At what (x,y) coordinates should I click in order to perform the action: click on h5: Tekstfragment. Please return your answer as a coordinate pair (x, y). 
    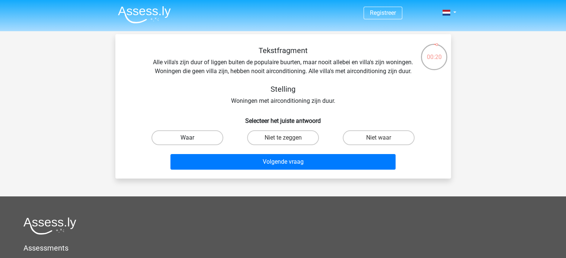
    Looking at the image, I should click on (283, 51).